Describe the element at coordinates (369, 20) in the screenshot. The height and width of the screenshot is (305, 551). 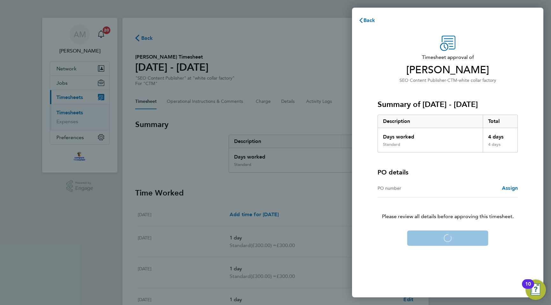
I see `span: Back` at that location.